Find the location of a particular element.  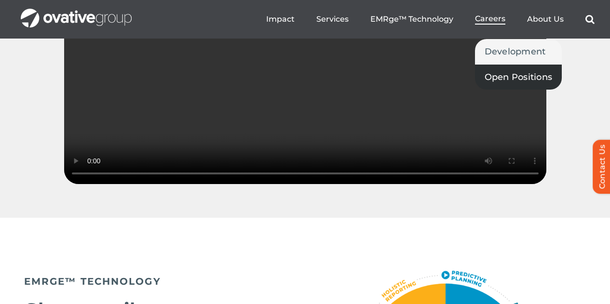

span: Careers is located at coordinates (490, 19).